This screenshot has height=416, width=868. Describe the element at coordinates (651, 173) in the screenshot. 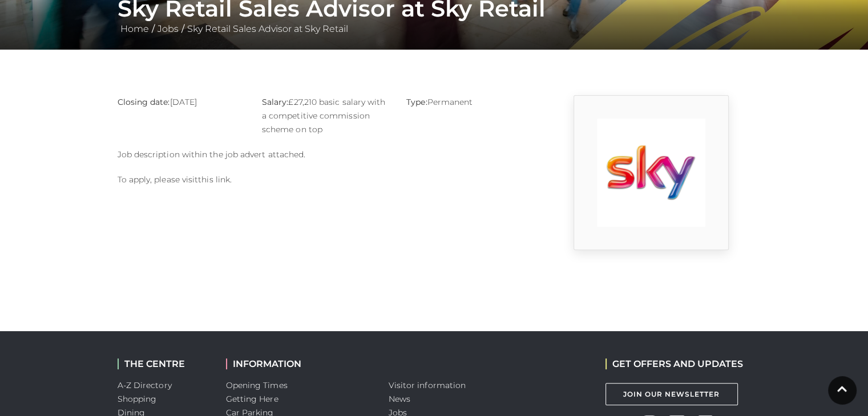

I see `img: 9_1554823650_1WdN.png` at that location.